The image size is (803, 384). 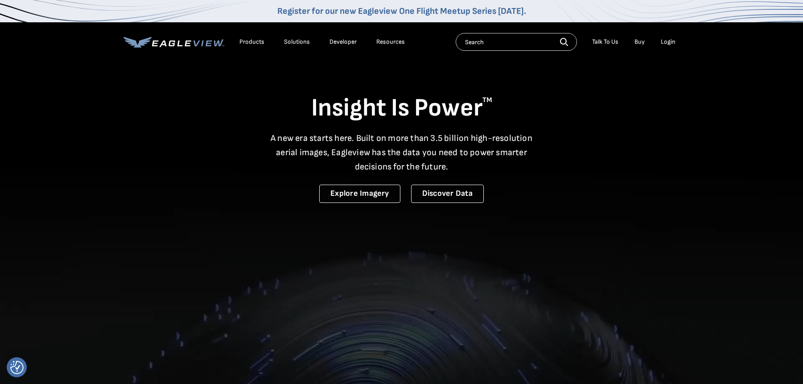 What do you see at coordinates (668, 42) in the screenshot?
I see `div: Login` at bounding box center [668, 42].